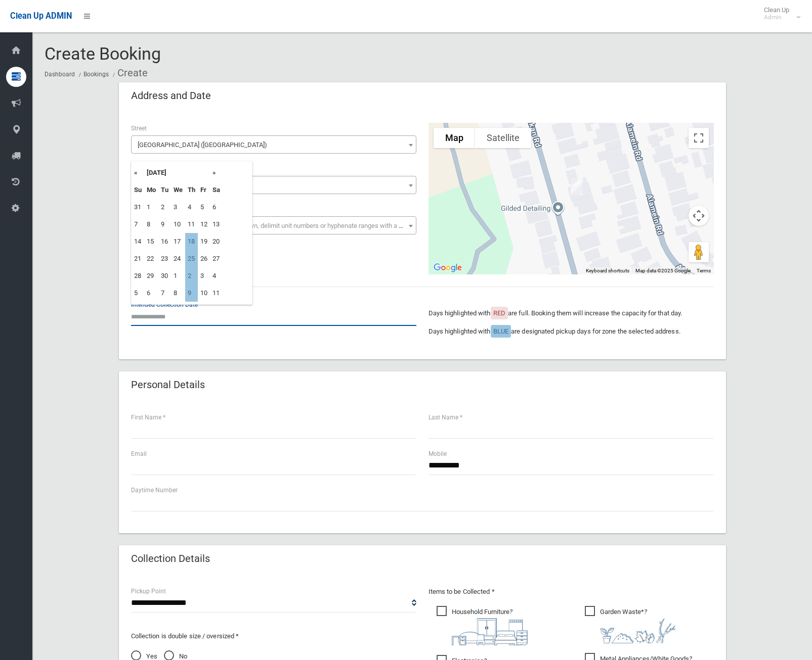 The width and height of the screenshot is (812, 660). I want to click on p: Collection is double size / oversized *, so click(274, 636).